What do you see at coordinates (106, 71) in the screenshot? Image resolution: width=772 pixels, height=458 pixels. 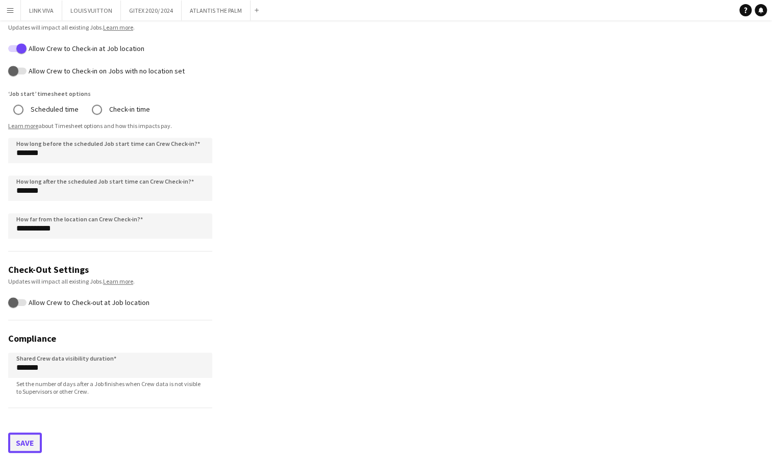 I see `label: Allow Crew to Check-in on Jobs with no location set` at bounding box center [106, 71].